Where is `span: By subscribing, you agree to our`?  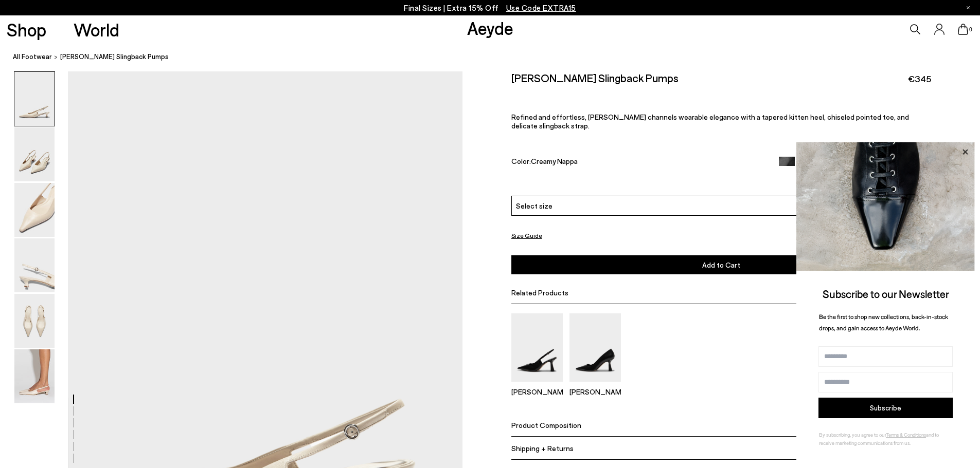 span: By subscribing, you agree to our is located at coordinates (852, 435).